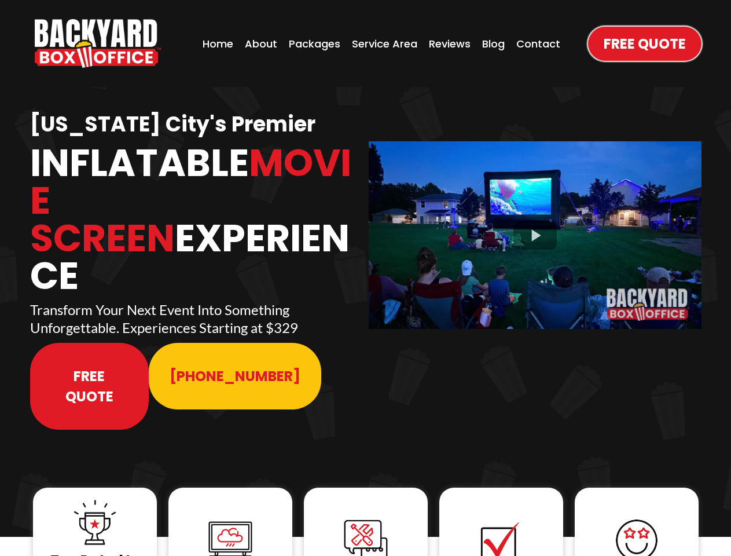 The height and width of the screenshot is (556, 731). I want to click on span: Movie Screen, so click(190, 200).